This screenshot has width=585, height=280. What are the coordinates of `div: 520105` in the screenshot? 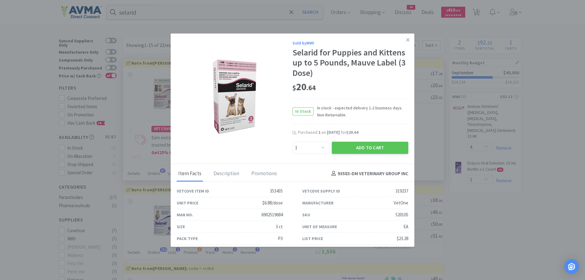 It's located at (402, 215).